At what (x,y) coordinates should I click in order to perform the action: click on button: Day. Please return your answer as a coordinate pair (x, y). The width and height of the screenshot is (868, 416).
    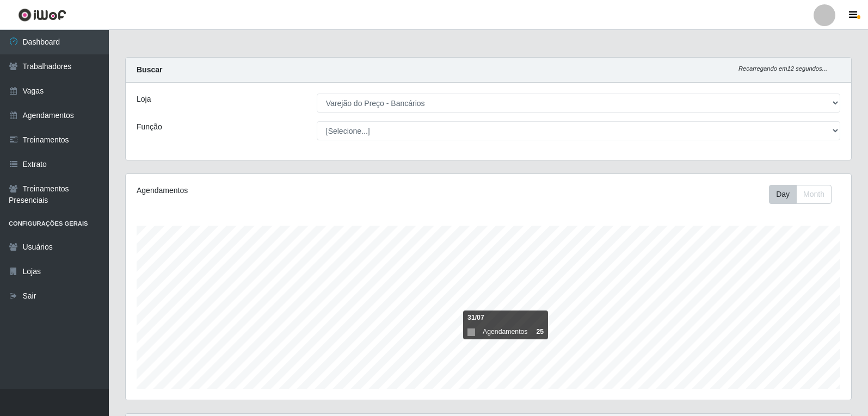
    Looking at the image, I should click on (783, 194).